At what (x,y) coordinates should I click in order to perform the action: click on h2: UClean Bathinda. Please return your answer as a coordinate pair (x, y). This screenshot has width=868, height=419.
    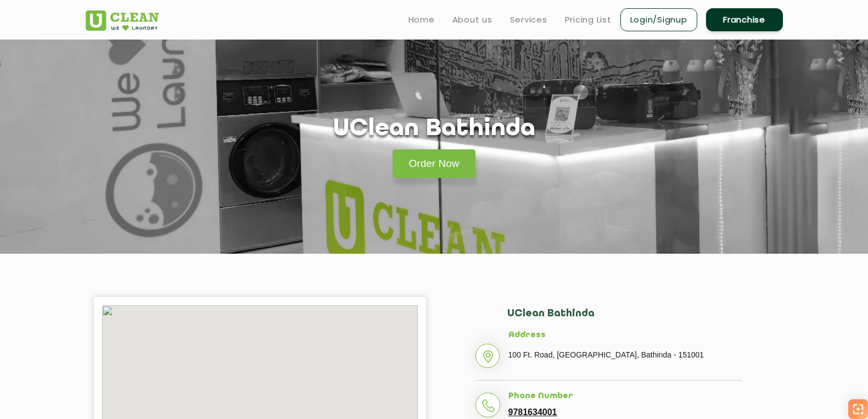
    Looking at the image, I should click on (625, 319).